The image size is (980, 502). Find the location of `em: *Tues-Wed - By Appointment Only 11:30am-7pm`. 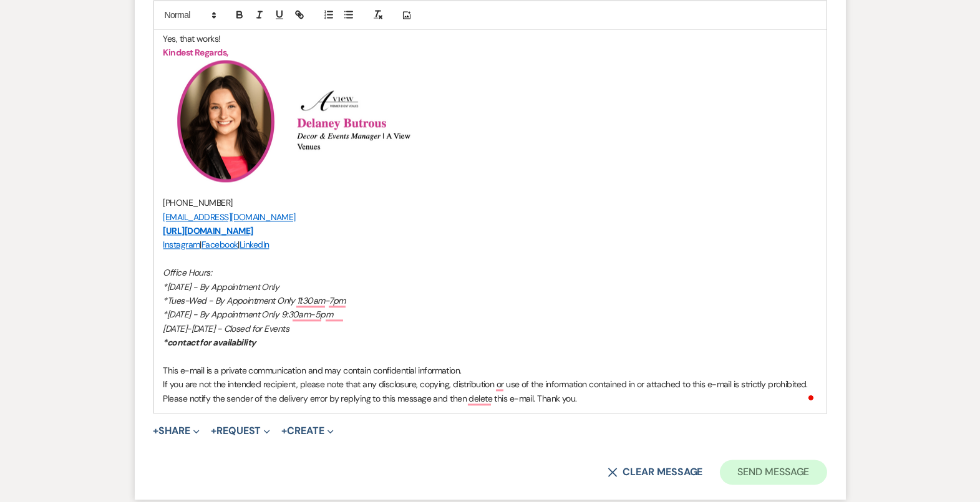

em: *Tues-Wed - By Appointment Only 11:30am-7pm is located at coordinates (254, 300).